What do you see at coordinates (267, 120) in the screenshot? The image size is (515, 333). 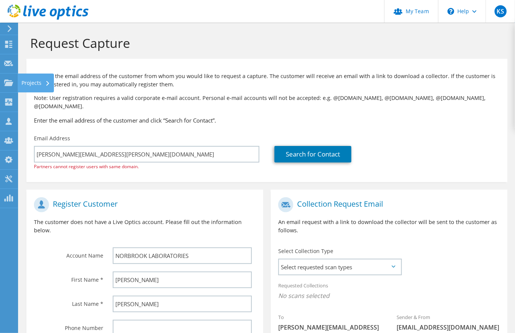 I see `h3: Enter the email address of the customer and click “Search for Contact”.` at bounding box center [267, 120].